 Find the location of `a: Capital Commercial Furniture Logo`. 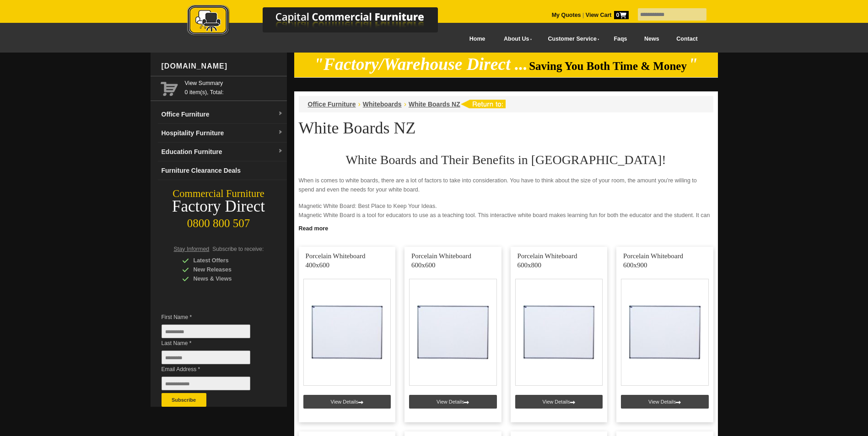

a: Capital Commercial Furniture Logo is located at coordinates (322, 22).